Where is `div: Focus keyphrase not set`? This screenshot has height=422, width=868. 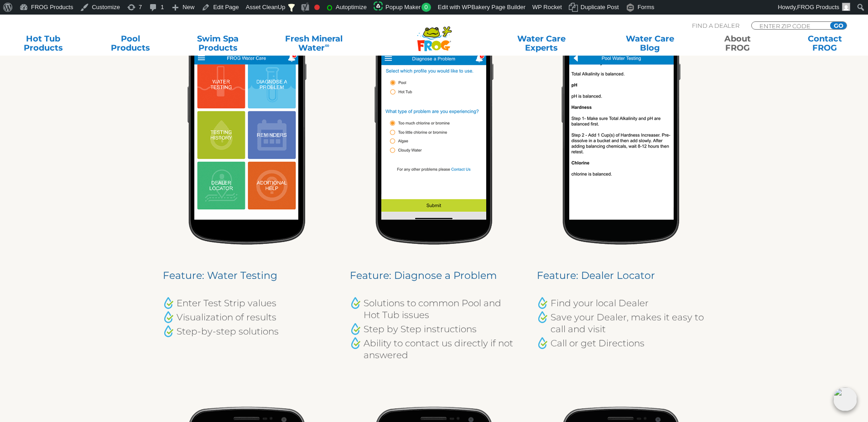
div: Focus keyphrase not set is located at coordinates (317, 7).